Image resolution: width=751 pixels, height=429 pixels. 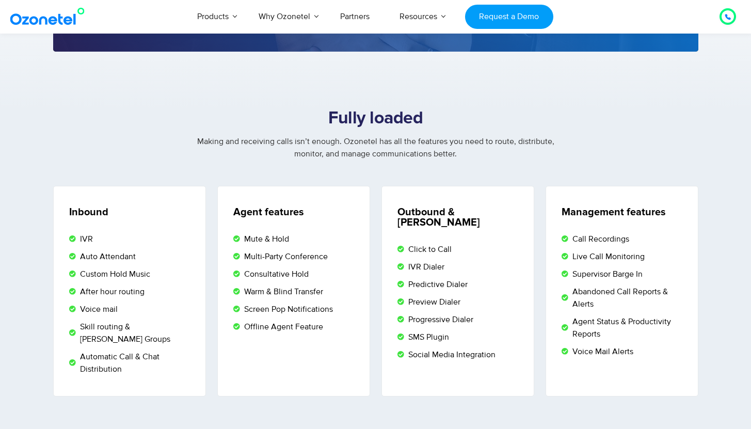 What do you see at coordinates (606, 274) in the screenshot?
I see `span: Supervisor Barge In` at bounding box center [606, 274].